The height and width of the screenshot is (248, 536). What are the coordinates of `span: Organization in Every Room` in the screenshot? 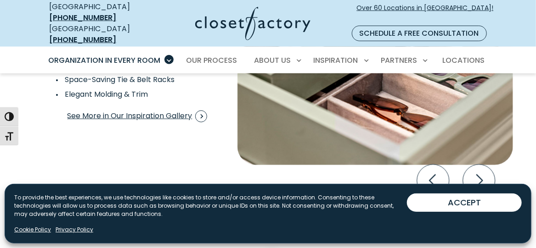 It's located at (105, 60).